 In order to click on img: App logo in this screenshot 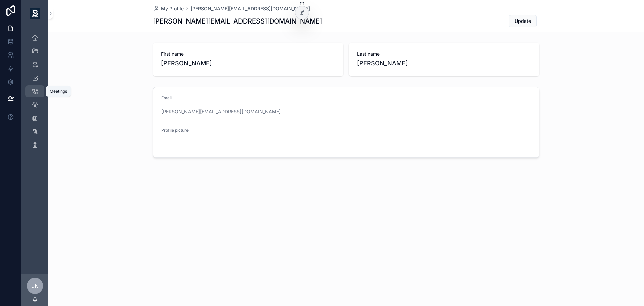, I will do `click(35, 13)`.